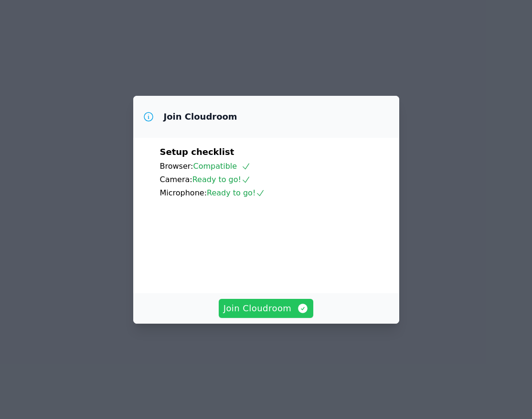 This screenshot has height=419, width=532. Describe the element at coordinates (177, 166) in the screenshot. I see `span: Browser:` at that location.